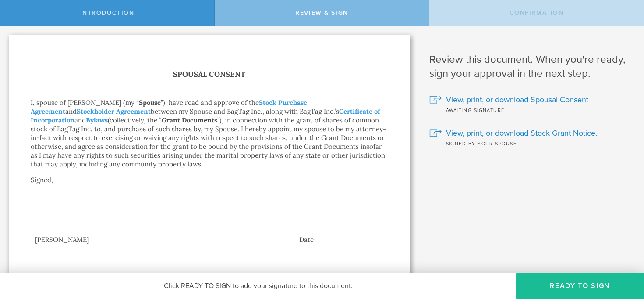 This screenshot has height=299, width=644. I want to click on h1: Review this document. When you're ready, sign your approval in the next step., so click(530, 67).